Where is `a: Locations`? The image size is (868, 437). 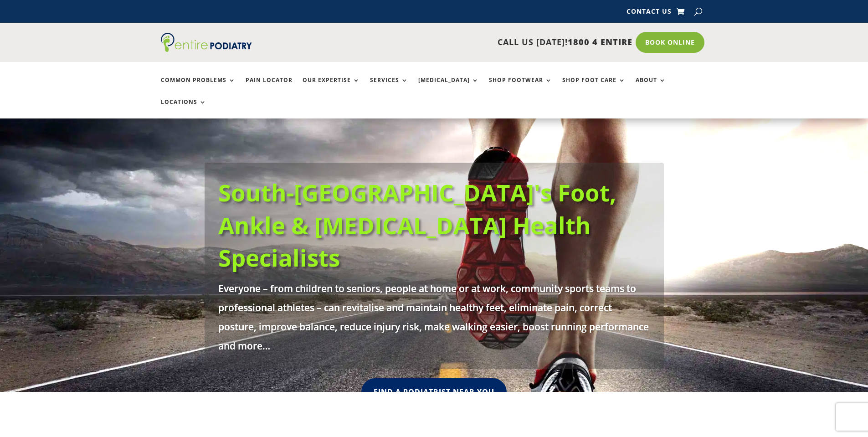
a: Locations is located at coordinates (183, 108).